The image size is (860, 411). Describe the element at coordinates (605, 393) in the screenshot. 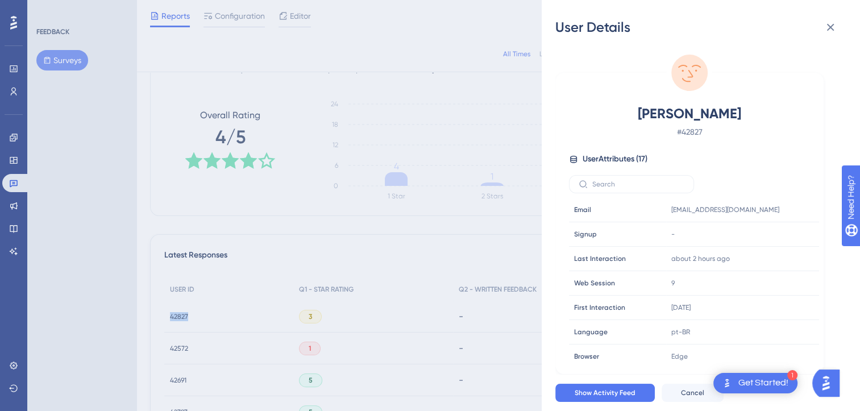

I see `span: Show Activity Feed` at that location.